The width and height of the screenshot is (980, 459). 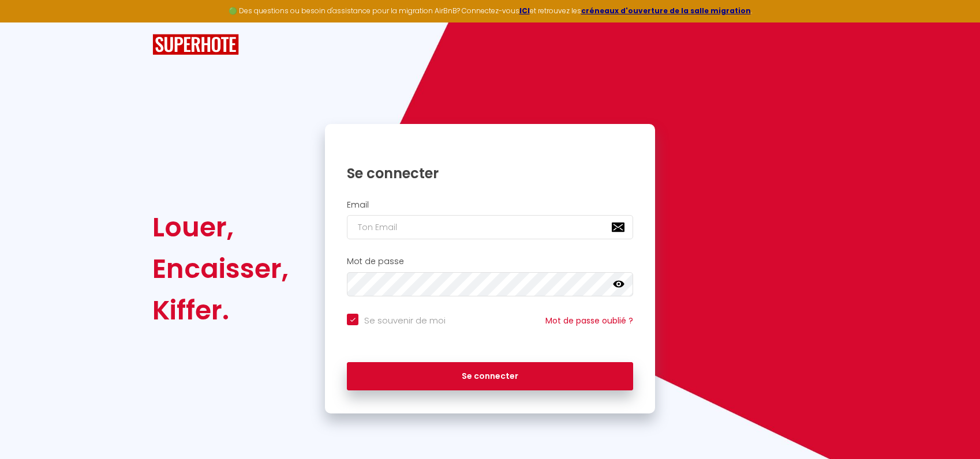 I want to click on a: créneaux d'ouverture de la salle migration, so click(x=666, y=10).